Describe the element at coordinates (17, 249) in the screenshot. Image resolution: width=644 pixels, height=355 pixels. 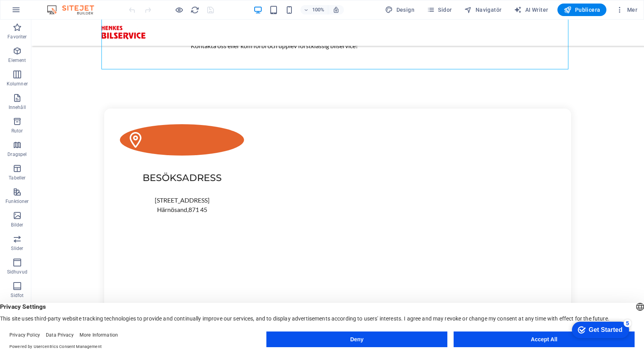
I see `p: Slider` at that location.